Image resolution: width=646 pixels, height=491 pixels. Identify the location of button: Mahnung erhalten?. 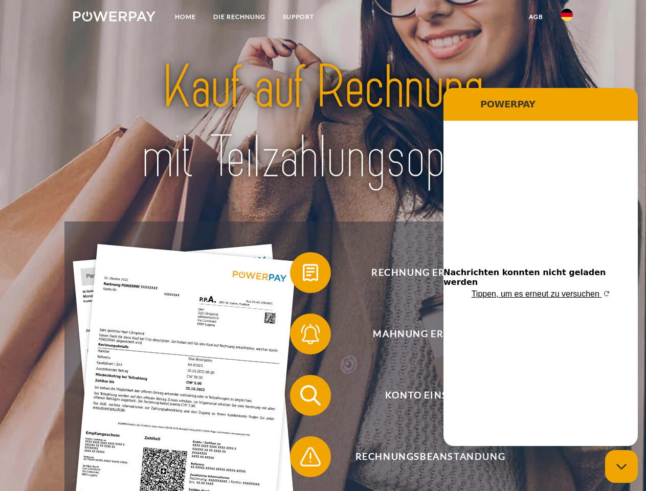
(423, 334).